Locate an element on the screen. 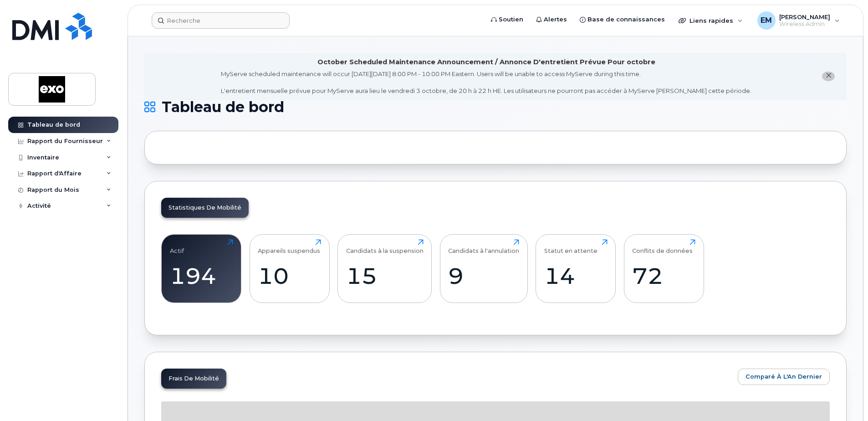 The image size is (868, 421). div: Candidats à la suspension is located at coordinates (385, 247).